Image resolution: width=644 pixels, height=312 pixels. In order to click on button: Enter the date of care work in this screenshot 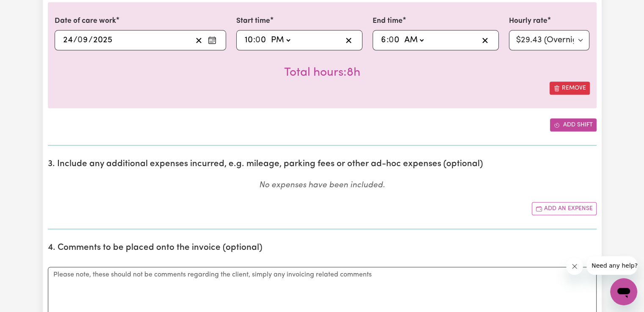, I will do `click(212, 40)`.